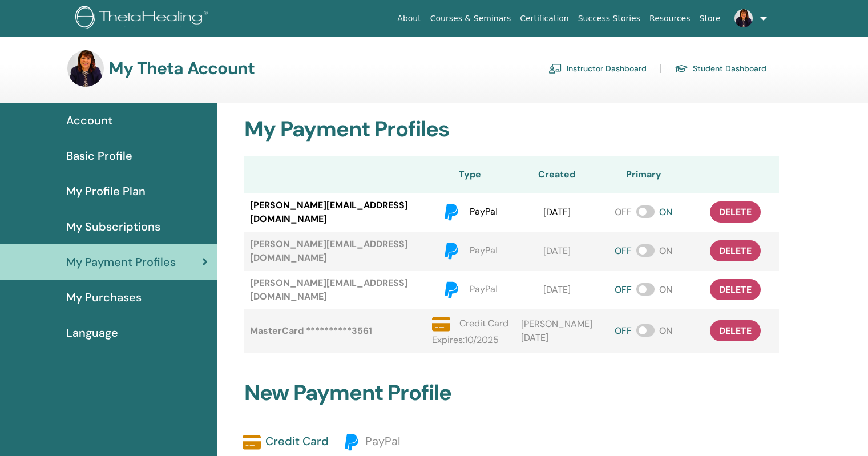 Image resolution: width=868 pixels, height=456 pixels. What do you see at coordinates (99, 156) in the screenshot?
I see `span: Basic Profile` at bounding box center [99, 156].